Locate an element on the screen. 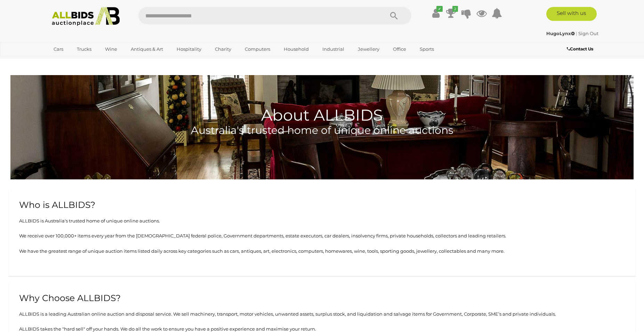 This screenshot has width=644, height=332. a: Household is located at coordinates (296, 49).